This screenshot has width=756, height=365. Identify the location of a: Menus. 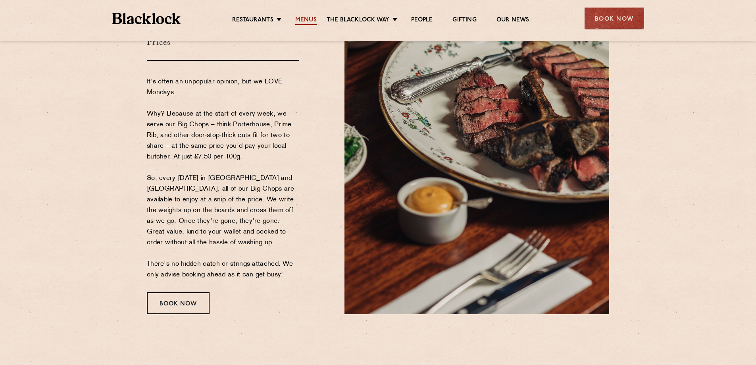
(306, 21).